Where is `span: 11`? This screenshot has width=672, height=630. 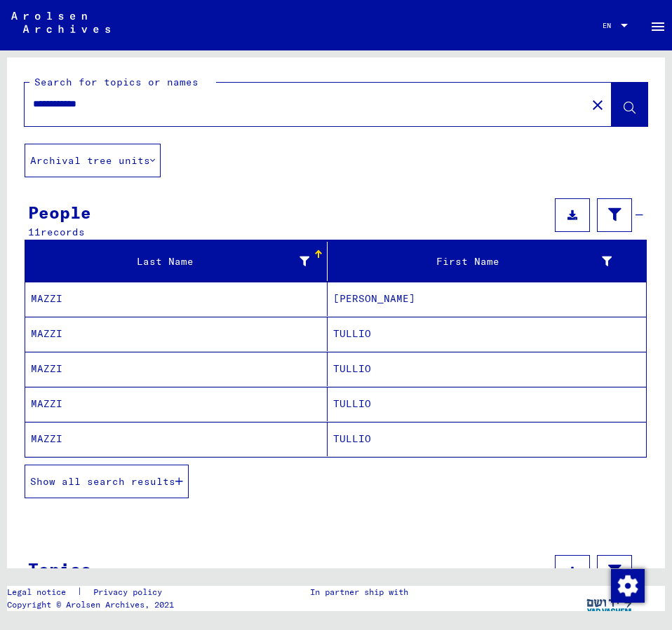 span: 11 is located at coordinates (34, 232).